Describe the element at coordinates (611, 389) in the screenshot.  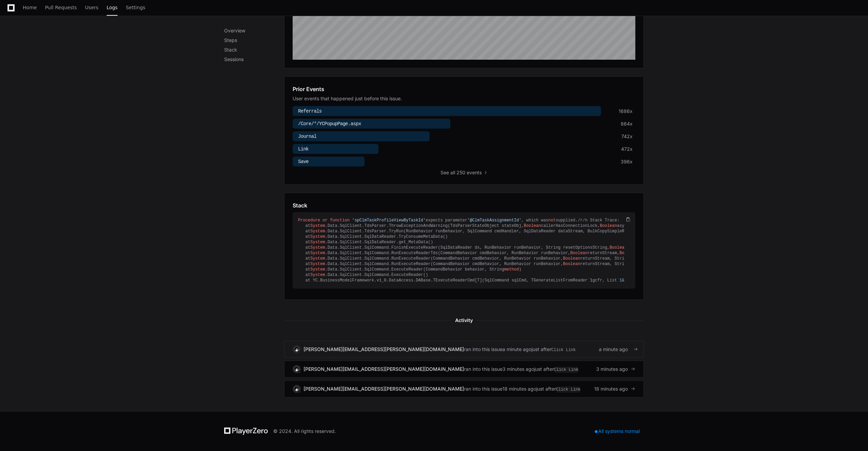
I see `span: 18 minutes ago` at that location.